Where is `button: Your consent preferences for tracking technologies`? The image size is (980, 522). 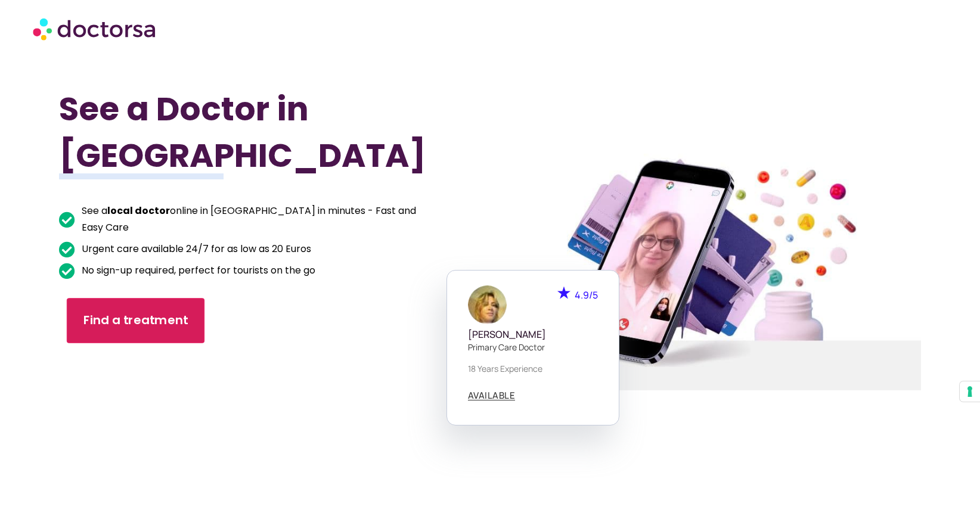 button: Your consent preferences for tracking technologies is located at coordinates (970, 391).